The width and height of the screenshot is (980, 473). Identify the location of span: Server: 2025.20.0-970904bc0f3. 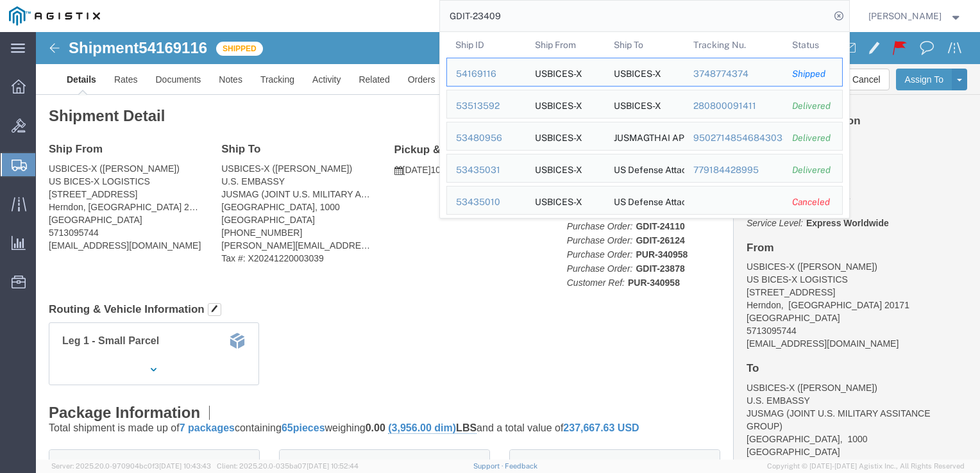
(131, 466).